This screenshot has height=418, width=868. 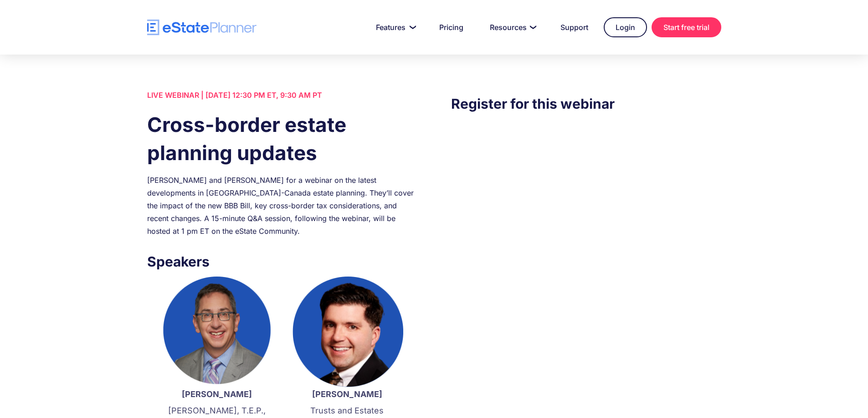 I want to click on a: Features, so click(x=394, y=27).